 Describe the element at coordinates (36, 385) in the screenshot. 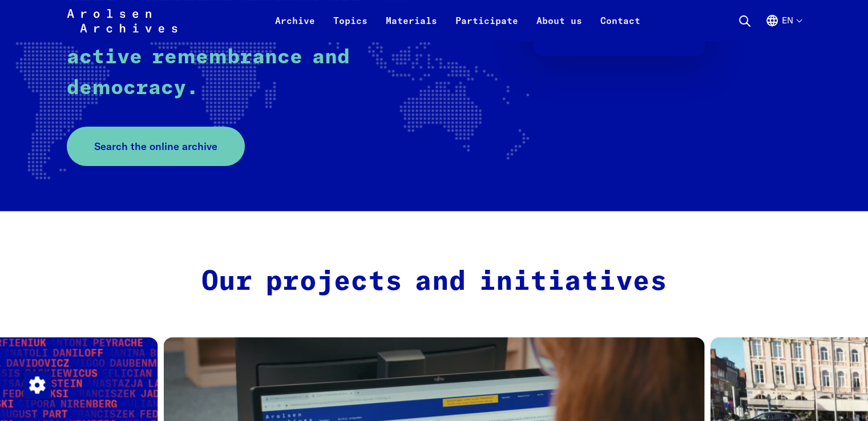

I see `div: Change consent` at that location.